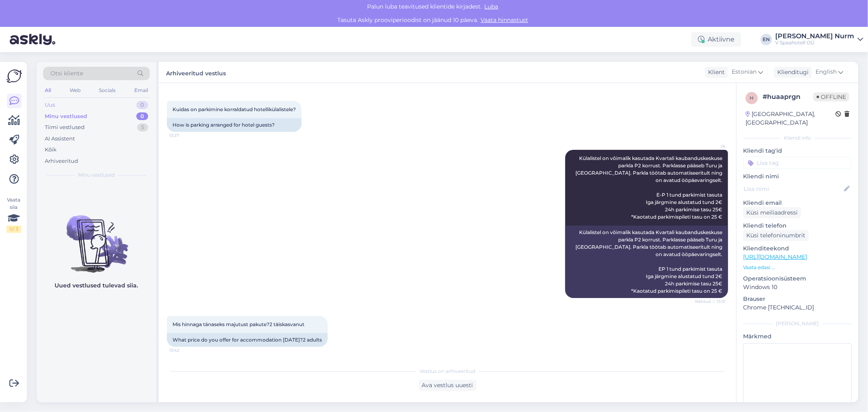  I want to click on p: Märkmed, so click(797, 336).